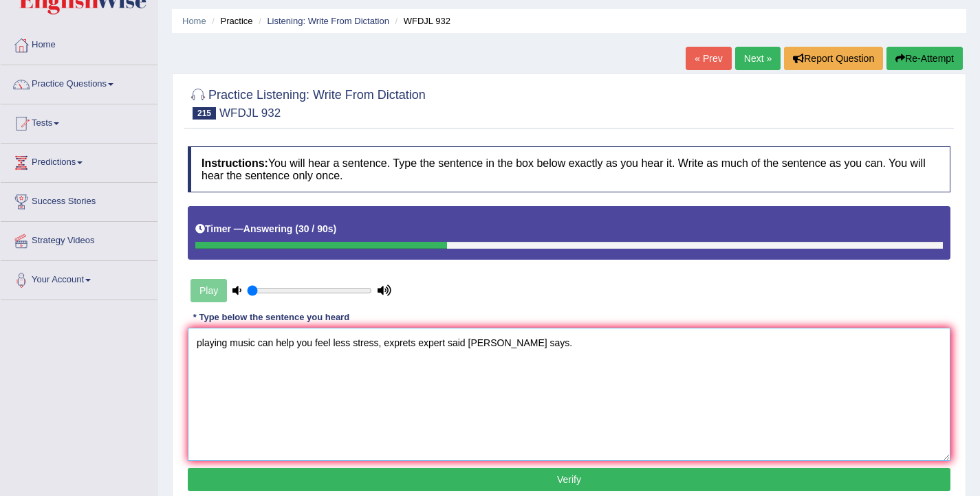 The image size is (980, 496). Describe the element at coordinates (421, 20) in the screenshot. I see `li: WFDJL 932` at that location.